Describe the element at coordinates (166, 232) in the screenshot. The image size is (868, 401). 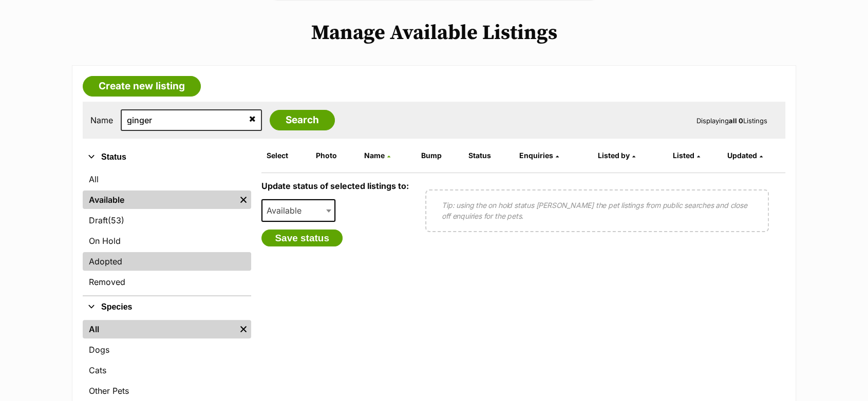
I see `div: Status` at that location.